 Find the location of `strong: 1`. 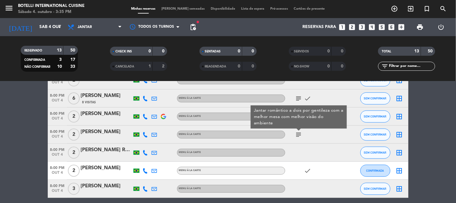

strong: 1 is located at coordinates (150, 66).